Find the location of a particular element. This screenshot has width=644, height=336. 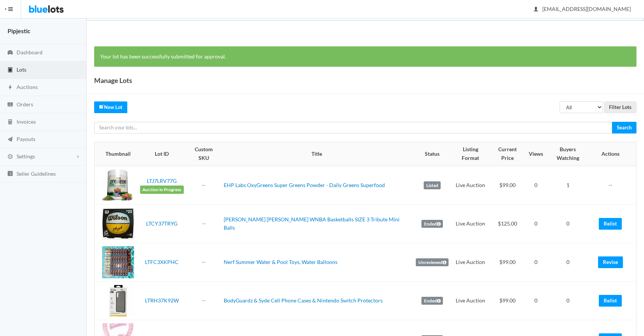

th: Lot ID is located at coordinates (162, 154).